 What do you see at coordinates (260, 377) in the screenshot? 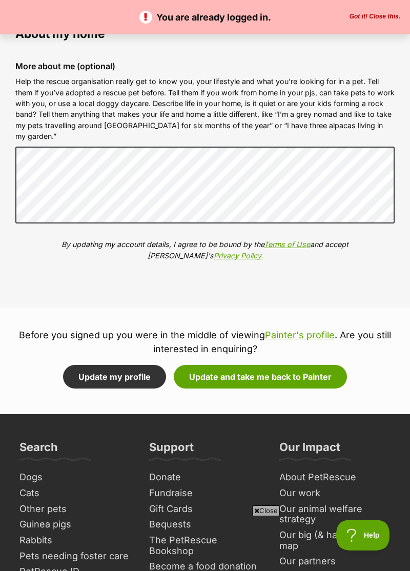
I see `button: Update and take me back to Painter` at bounding box center [260, 377].